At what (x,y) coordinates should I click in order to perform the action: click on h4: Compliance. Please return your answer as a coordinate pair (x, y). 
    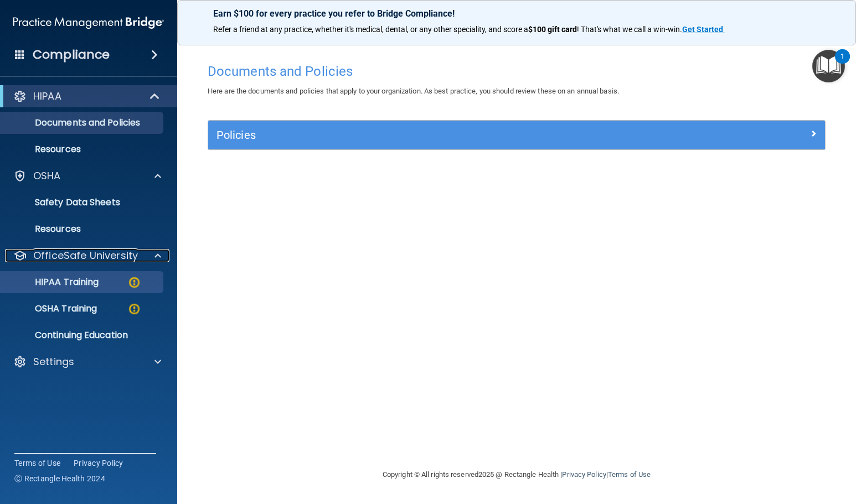
    Looking at the image, I should click on (71, 55).